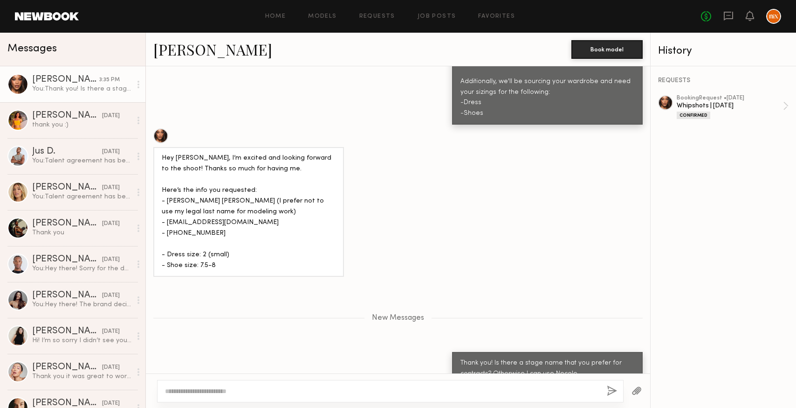 Image resolution: width=796 pixels, height=408 pixels. I want to click on div: Confirmed, so click(694, 115).